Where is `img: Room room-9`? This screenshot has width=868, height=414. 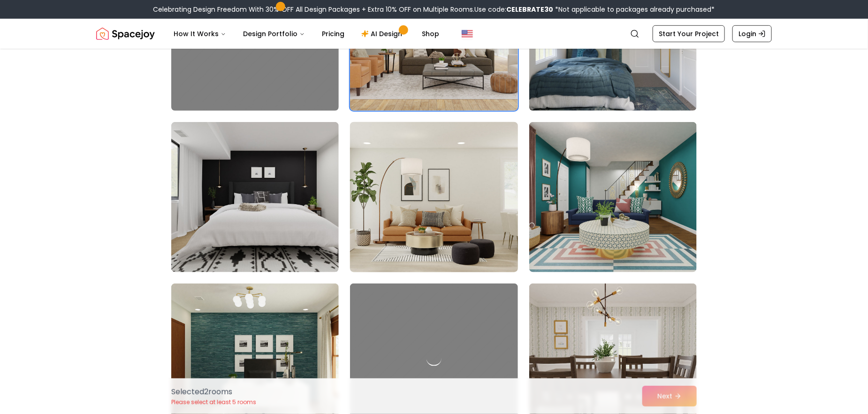
img: Room room-9 is located at coordinates (613, 197).